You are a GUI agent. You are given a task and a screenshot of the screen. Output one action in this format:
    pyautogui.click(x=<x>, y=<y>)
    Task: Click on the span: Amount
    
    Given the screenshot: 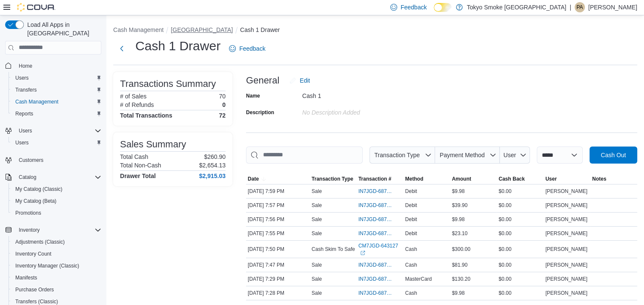 What is the action you would take?
    pyautogui.click(x=462, y=179)
    